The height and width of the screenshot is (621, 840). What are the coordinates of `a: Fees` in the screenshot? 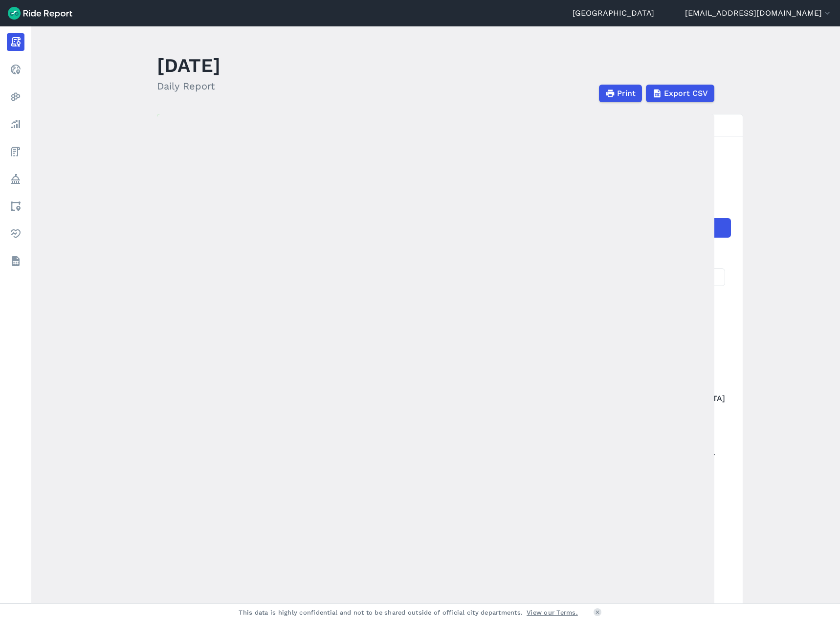 It's located at (16, 151).